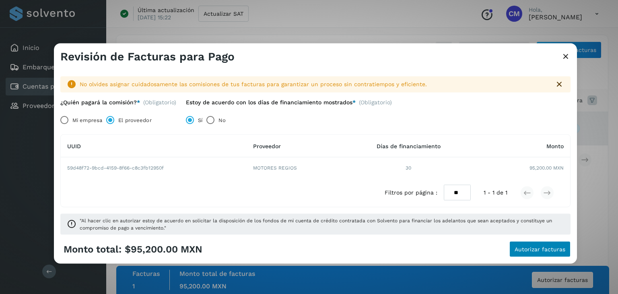  Describe the element at coordinates (100, 102) in the screenshot. I see `label: ¿Quién pagará la comisión?` at that location.